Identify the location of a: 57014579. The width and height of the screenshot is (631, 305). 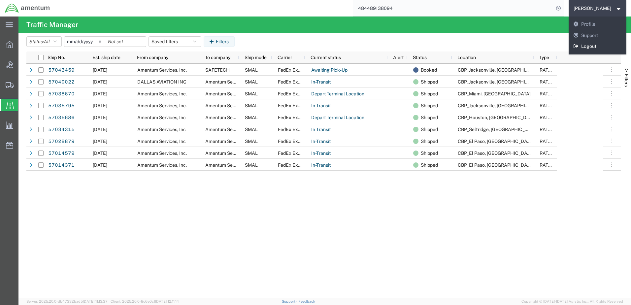
(61, 153).